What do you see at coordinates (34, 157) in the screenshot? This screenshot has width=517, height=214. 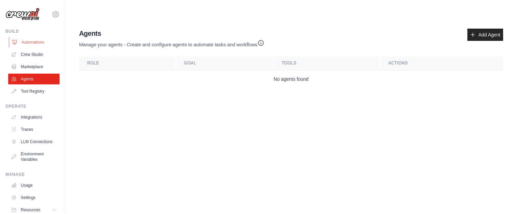 I see `a: Environment Variables` at bounding box center [34, 157].